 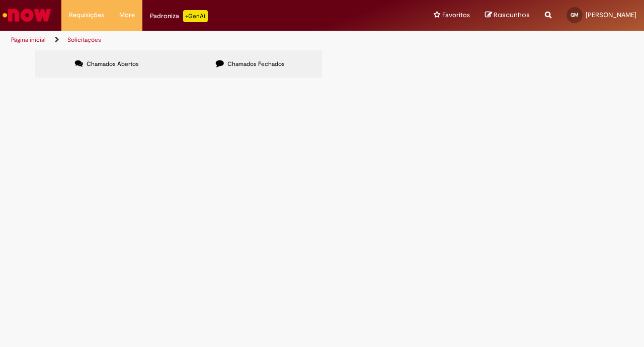 What do you see at coordinates (512, 14) in the screenshot?
I see `span: Rascunhos` at bounding box center [512, 14].